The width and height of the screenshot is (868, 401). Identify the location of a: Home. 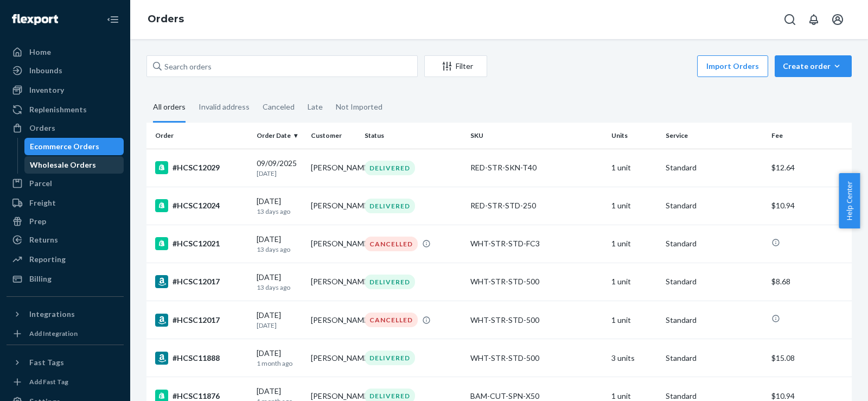
(65, 52).